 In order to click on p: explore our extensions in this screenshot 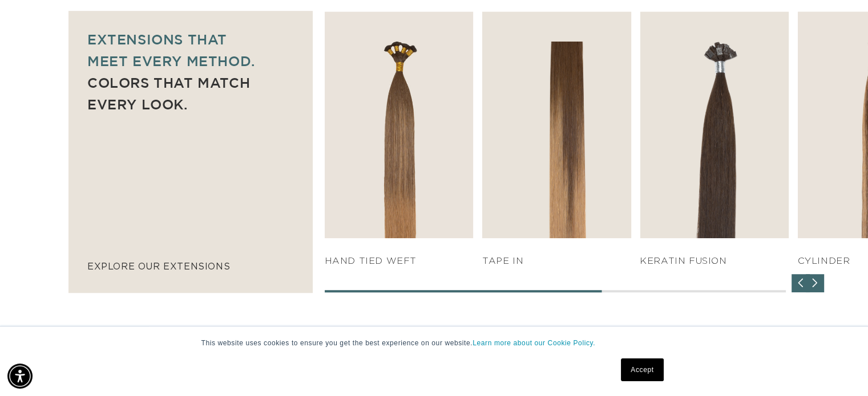, I will do `click(191, 267)`.